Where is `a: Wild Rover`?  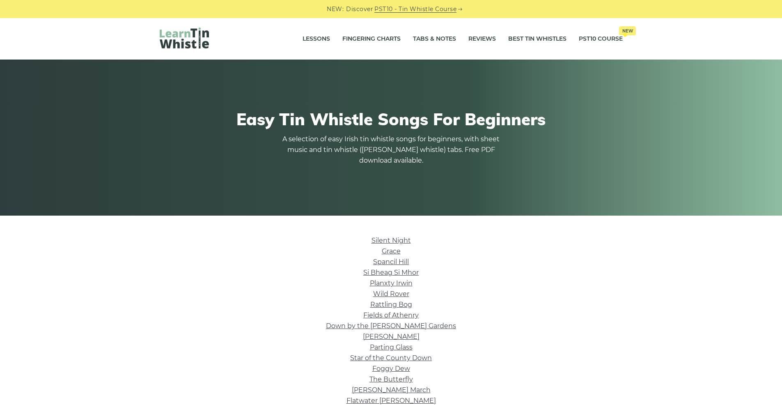 a: Wild Rover is located at coordinates (391, 294).